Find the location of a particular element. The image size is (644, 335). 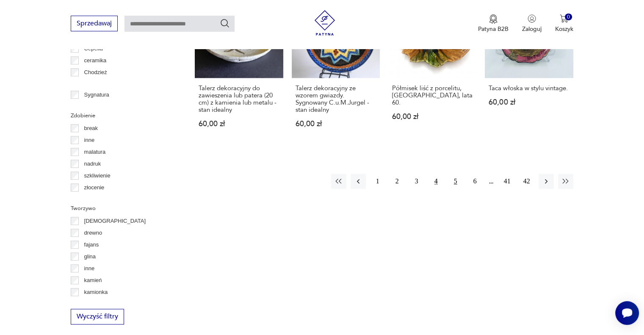

button: Patyna B2B is located at coordinates (493, 24).